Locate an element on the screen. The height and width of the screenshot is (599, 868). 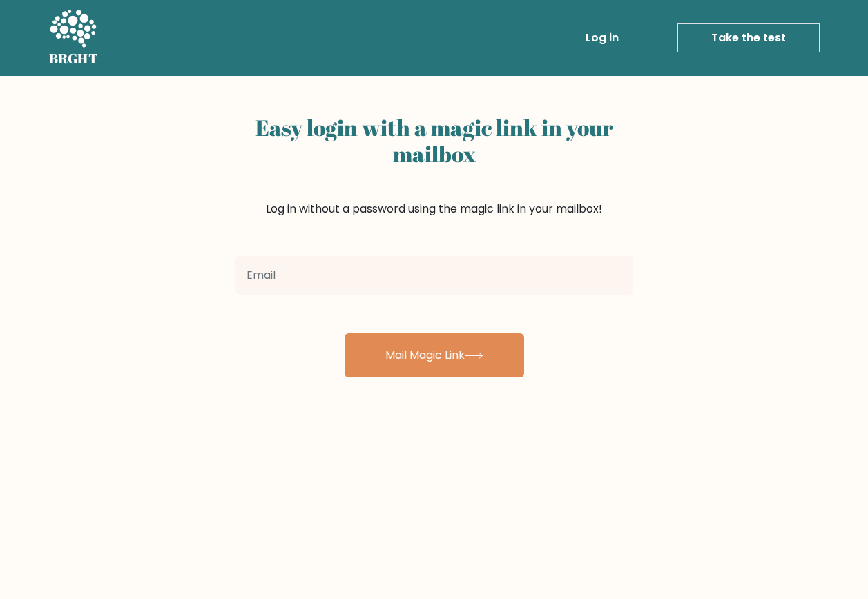
h5: BRGHT is located at coordinates (74, 59).